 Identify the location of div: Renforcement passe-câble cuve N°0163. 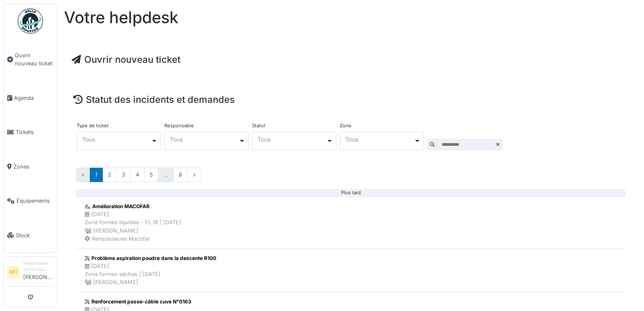
(138, 302).